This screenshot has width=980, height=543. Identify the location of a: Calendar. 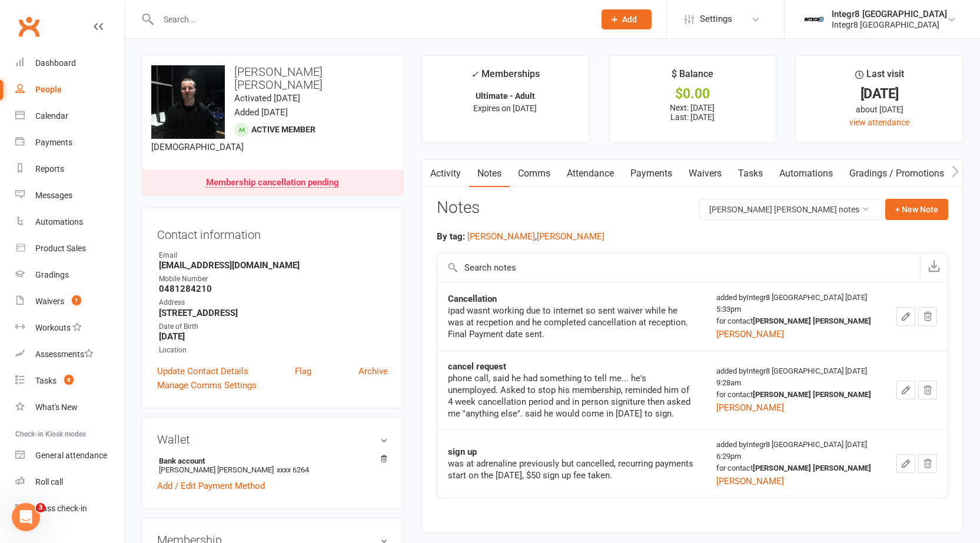
(70, 116).